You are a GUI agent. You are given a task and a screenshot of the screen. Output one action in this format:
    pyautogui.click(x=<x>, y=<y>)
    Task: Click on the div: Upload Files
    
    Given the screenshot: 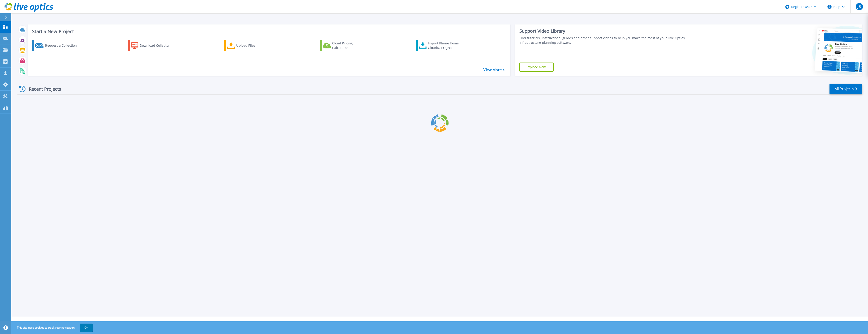 What is the action you would take?
    pyautogui.click(x=254, y=46)
    